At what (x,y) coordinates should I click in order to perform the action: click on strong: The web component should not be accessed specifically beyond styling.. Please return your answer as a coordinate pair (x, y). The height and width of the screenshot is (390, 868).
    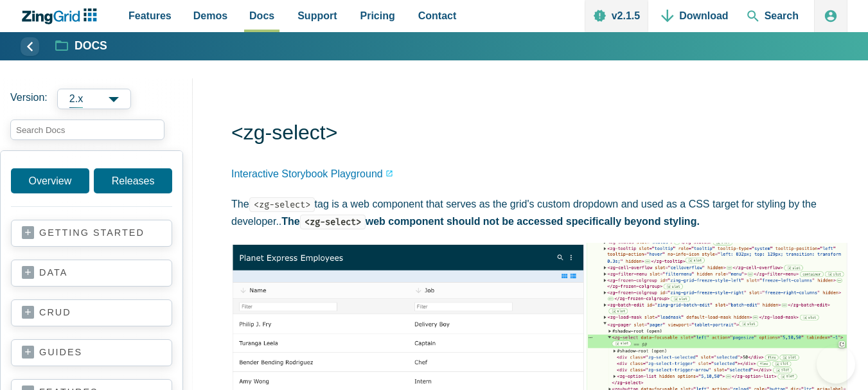
    Looking at the image, I should click on (490, 221).